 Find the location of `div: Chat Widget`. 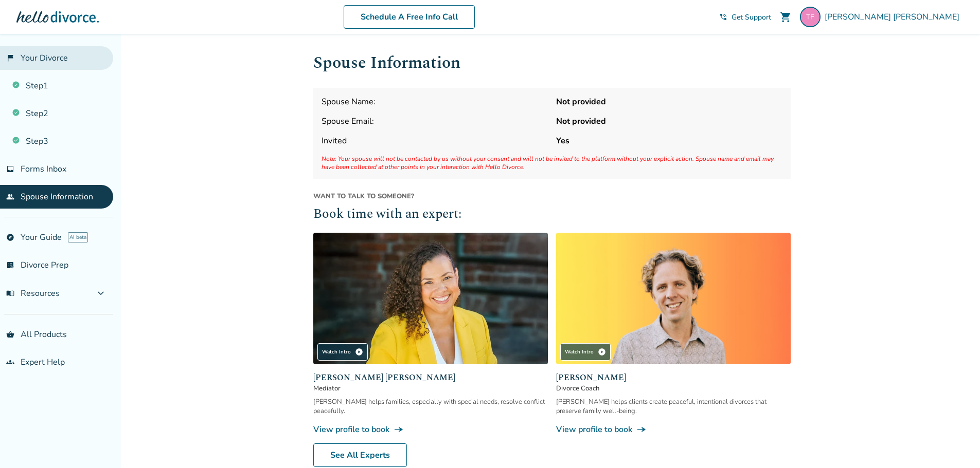

div: Chat Widget is located at coordinates (954, 444).